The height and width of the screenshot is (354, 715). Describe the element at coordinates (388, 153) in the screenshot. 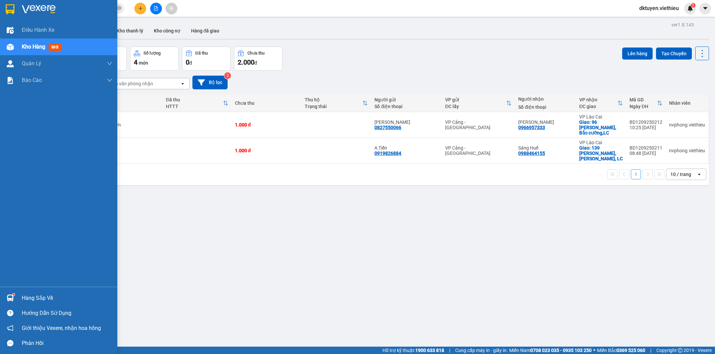

I see `div: 0919826884` at that location.